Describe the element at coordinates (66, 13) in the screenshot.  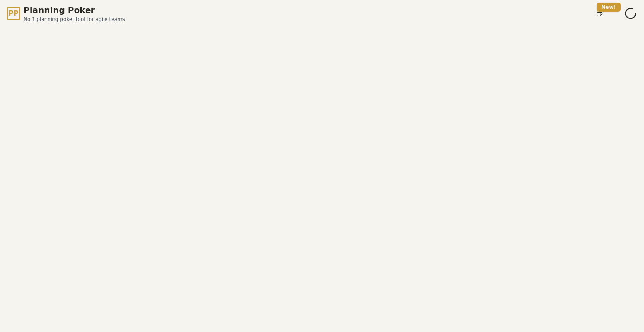
I see `a: PPPlanning PokerNo.1 planning poker tool for agile teams` at that location.